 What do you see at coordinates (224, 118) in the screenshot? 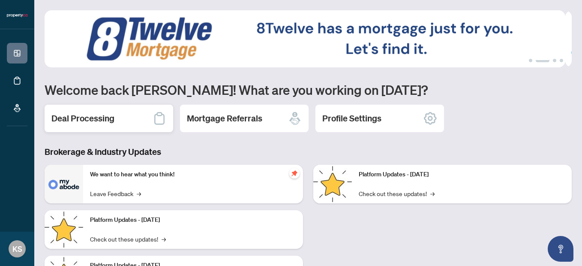
I see `h2: Mortgage Referrals` at bounding box center [224, 118].